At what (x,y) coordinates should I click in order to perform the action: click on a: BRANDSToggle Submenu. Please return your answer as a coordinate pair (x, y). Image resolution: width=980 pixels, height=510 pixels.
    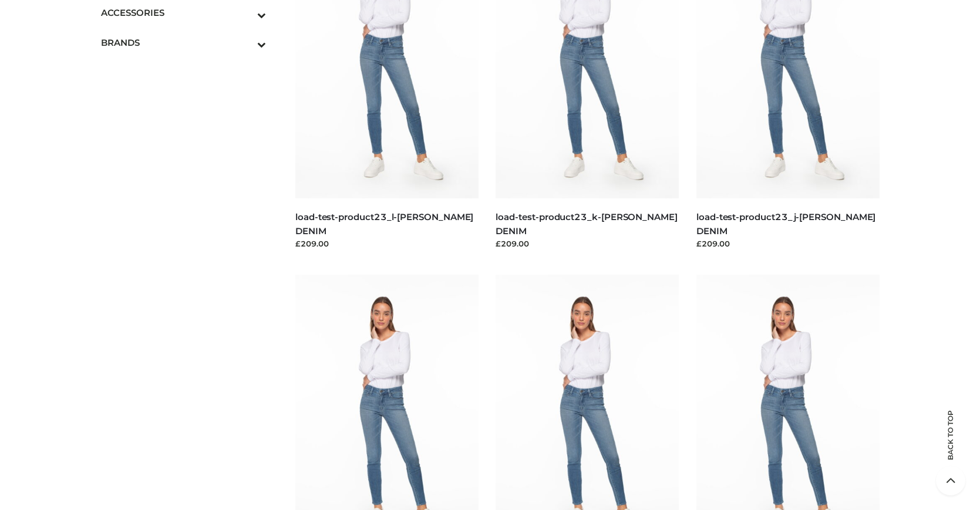
    Looking at the image, I should click on (184, 42).